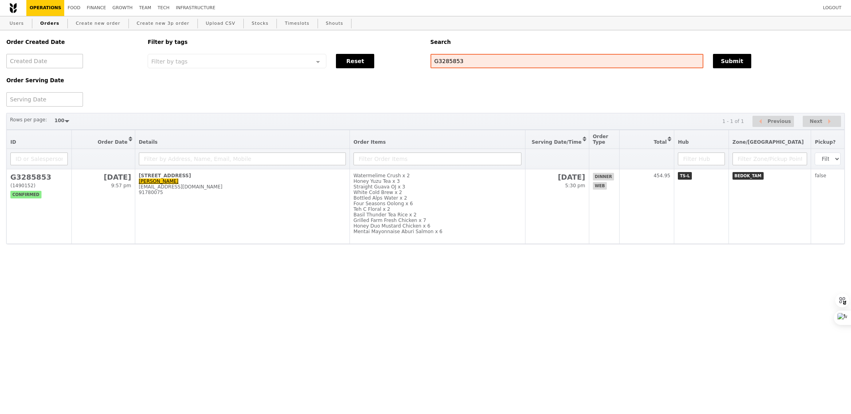  I want to click on h5: Search, so click(637, 42).